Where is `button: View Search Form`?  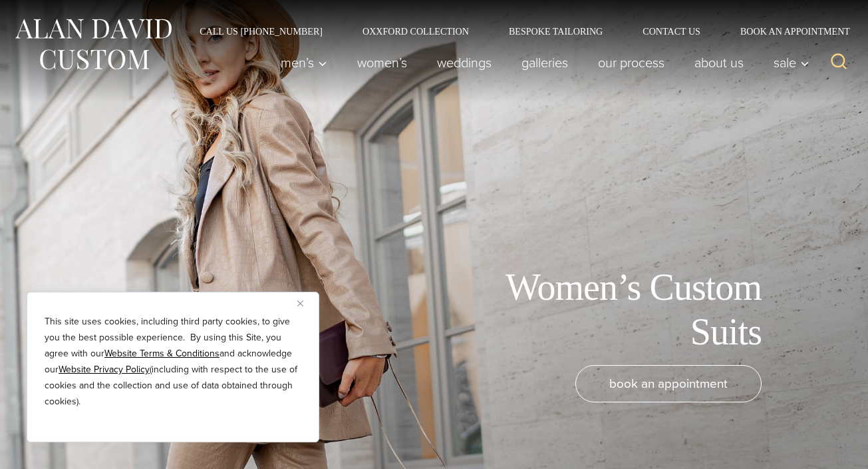
button: View Search Form is located at coordinates (839, 63).